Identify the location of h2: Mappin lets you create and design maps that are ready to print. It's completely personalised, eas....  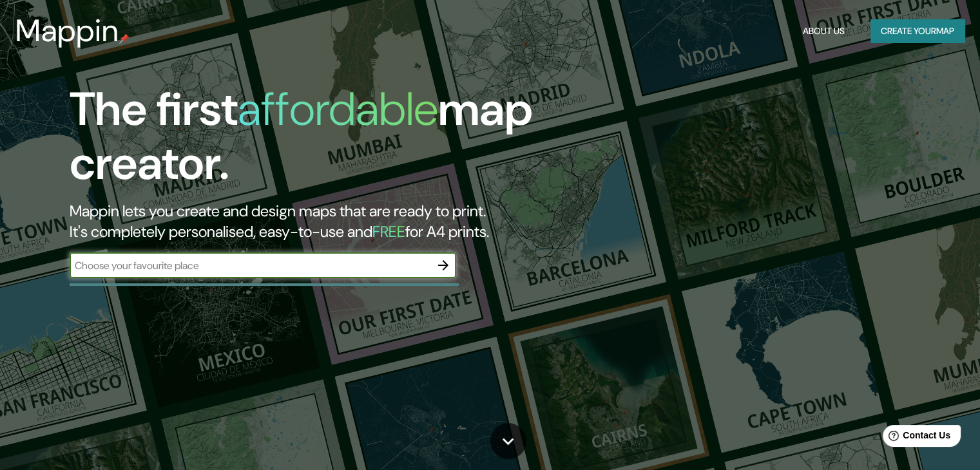
(315, 221).